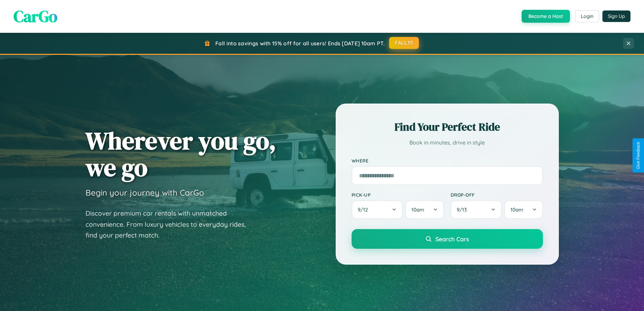 Image resolution: width=644 pixels, height=311 pixels. Describe the element at coordinates (497, 194) in the screenshot. I see `label: Drop-off` at that location.